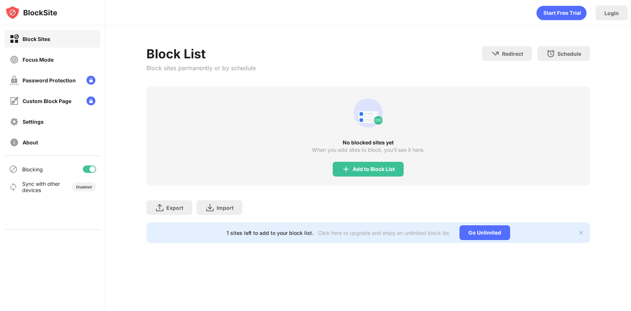 Image resolution: width=631 pixels, height=311 pixels. Describe the element at coordinates (30, 142) in the screenshot. I see `div: About` at that location.